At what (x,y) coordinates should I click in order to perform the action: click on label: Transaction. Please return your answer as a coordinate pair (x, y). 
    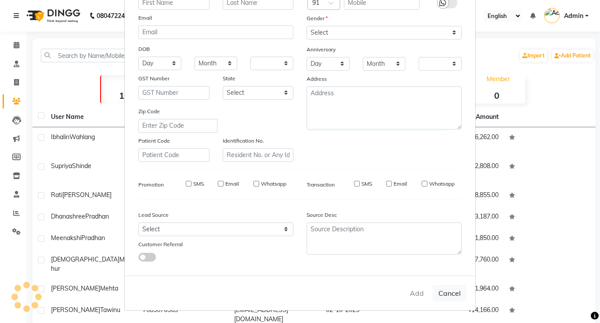
    Looking at the image, I should click on (321, 185).